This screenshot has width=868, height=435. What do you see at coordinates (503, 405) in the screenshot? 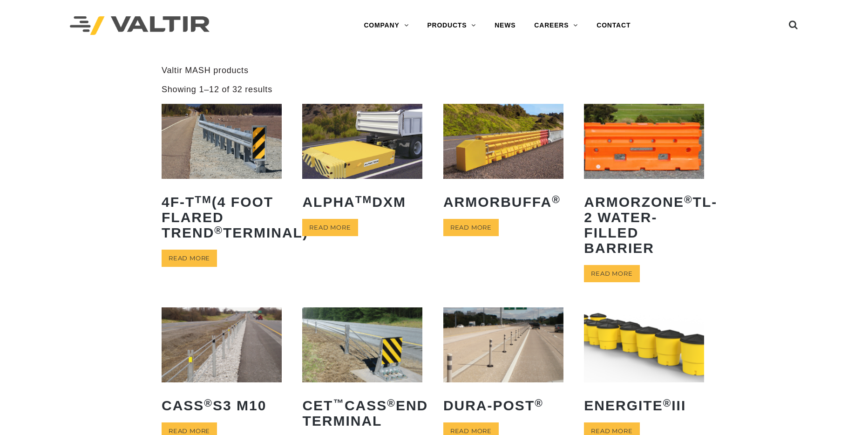
I see `h2: Dura-Post` at bounding box center [503, 405].